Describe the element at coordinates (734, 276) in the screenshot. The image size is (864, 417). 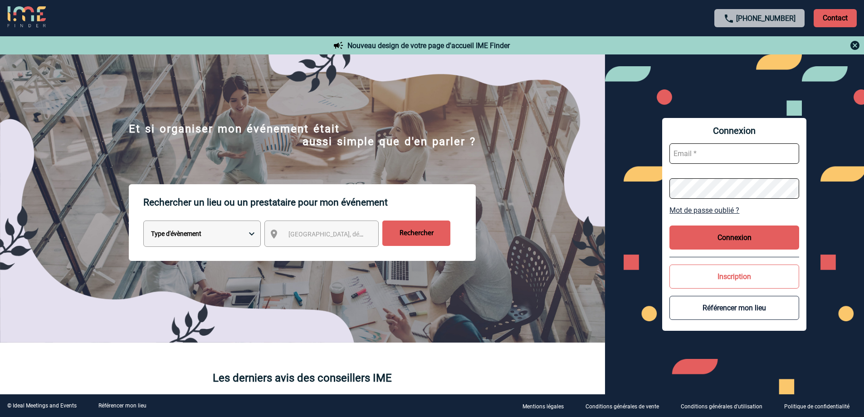
I see `button: Inscription` at that location.